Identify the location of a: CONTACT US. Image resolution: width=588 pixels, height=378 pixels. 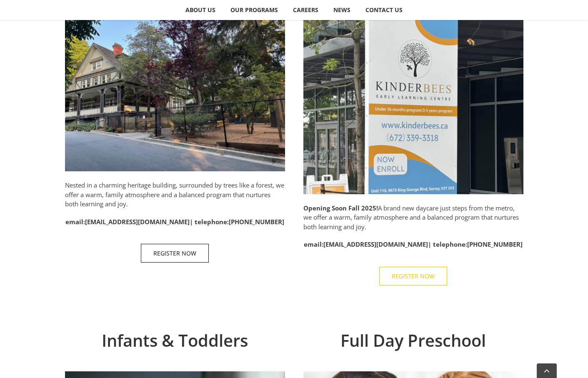
(384, 10).